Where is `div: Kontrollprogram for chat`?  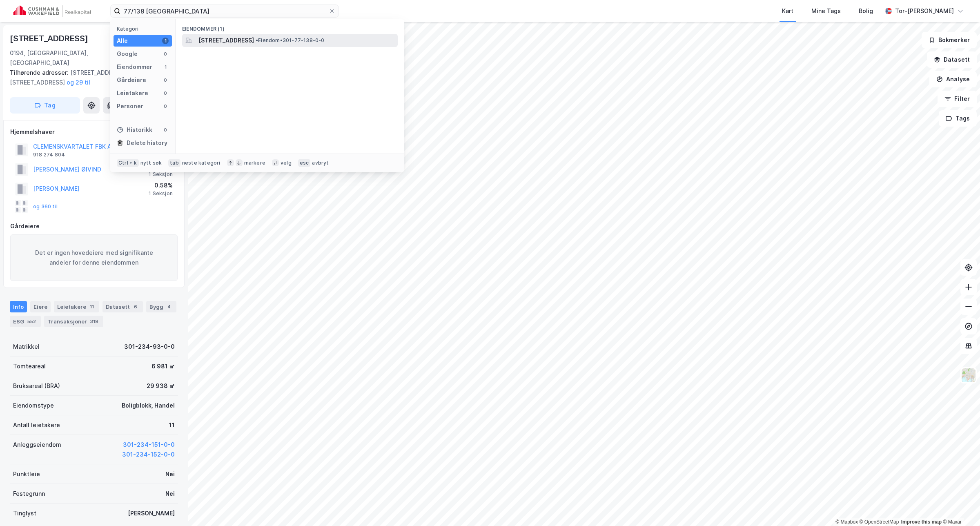 div: Kontrollprogram for chat is located at coordinates (960, 506).